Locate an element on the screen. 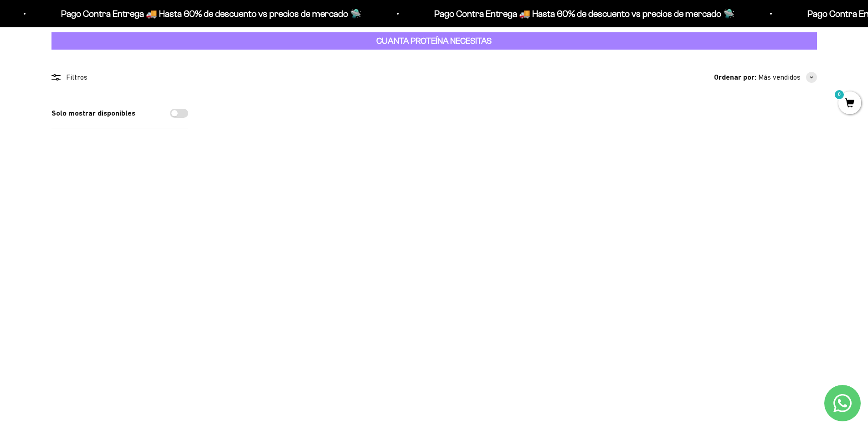 This screenshot has width=868, height=430. a: 0 is located at coordinates (849, 104).